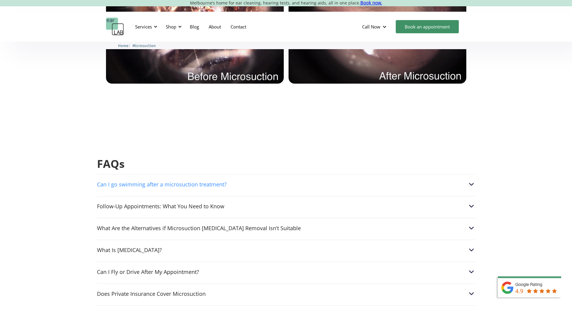 This screenshot has width=572, height=309. I want to click on a: Microsuction, so click(144, 45).